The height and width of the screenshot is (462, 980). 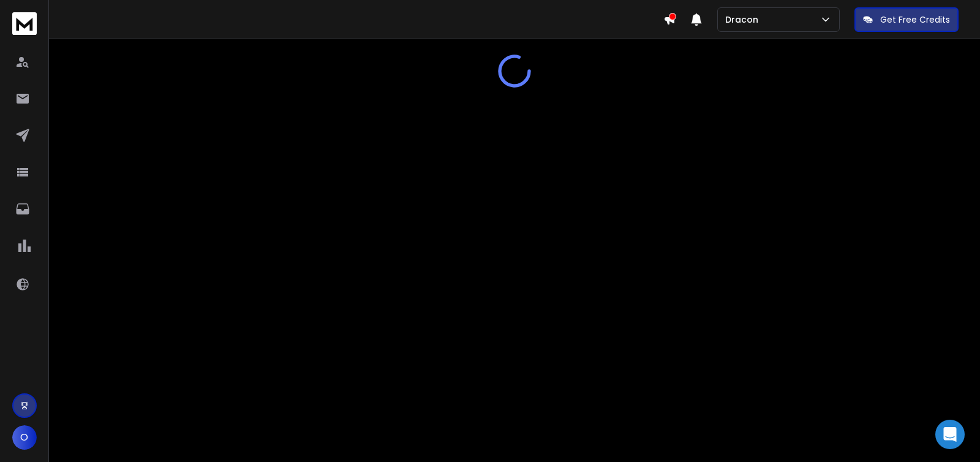 What do you see at coordinates (744, 20) in the screenshot?
I see `p: Dracon` at bounding box center [744, 20].